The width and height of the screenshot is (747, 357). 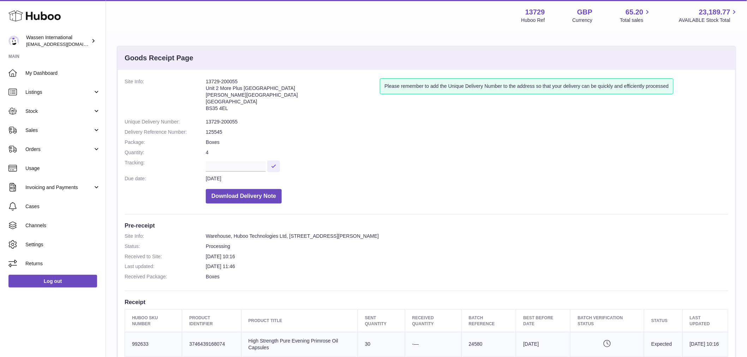 What do you see at coordinates (635, 20) in the screenshot?
I see `span: Total sales` at bounding box center [635, 20].